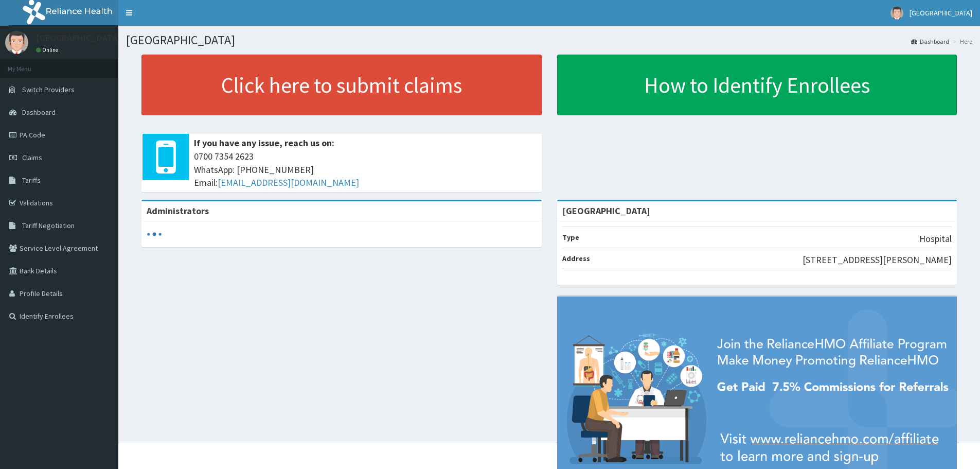  Describe the element at coordinates (342, 85) in the screenshot. I see `a: Click here to submit claims` at that location.